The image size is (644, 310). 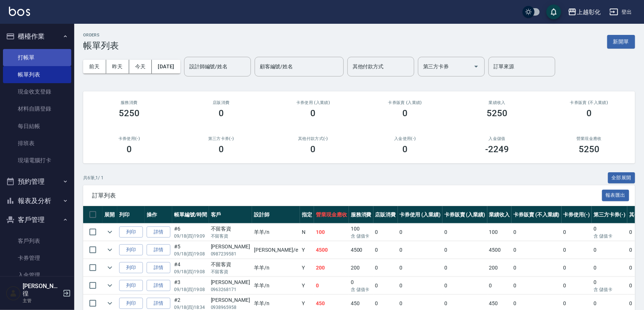 I want to click on button: 昨天, so click(x=118, y=67).